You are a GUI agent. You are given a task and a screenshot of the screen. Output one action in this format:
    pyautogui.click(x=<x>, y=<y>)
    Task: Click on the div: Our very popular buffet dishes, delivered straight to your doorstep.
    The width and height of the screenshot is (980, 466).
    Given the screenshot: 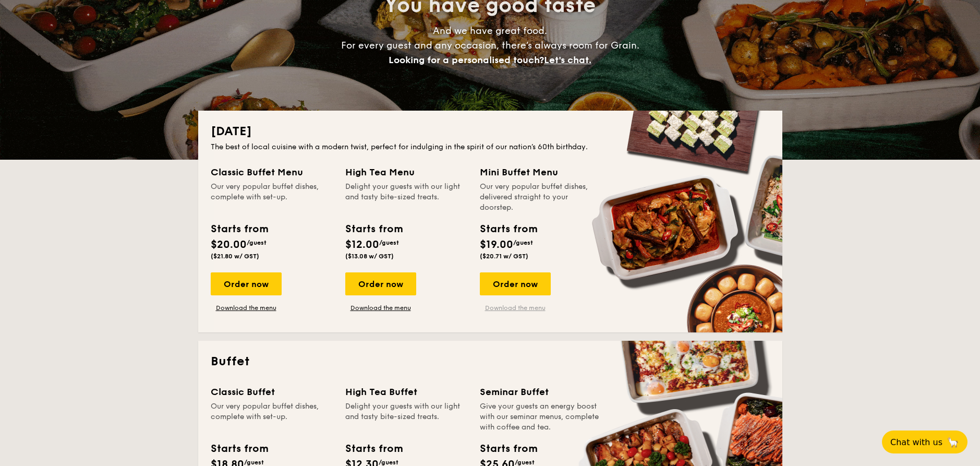 What is the action you would take?
    pyautogui.click(x=541, y=197)
    